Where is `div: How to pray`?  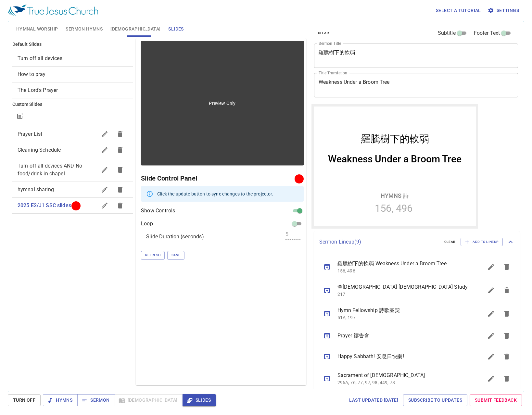 div: How to pray is located at coordinates (73, 75).